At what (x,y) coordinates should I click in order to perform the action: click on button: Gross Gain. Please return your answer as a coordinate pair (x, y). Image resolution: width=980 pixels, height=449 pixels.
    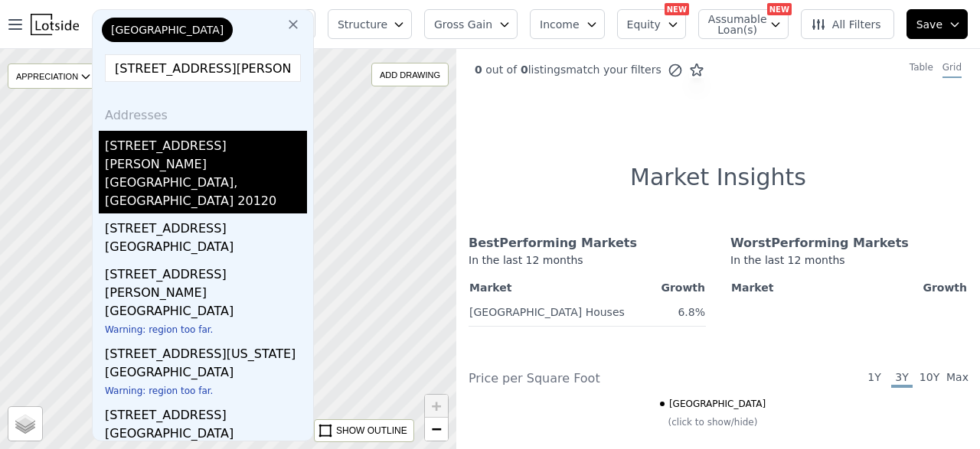
    Looking at the image, I should click on (471, 23).